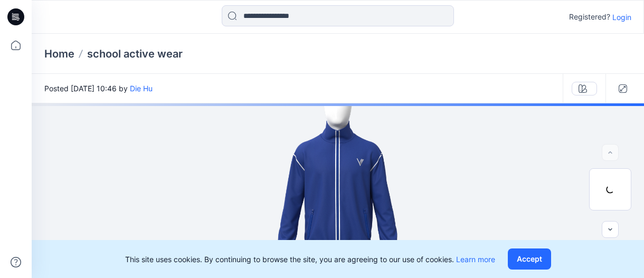 The width and height of the screenshot is (644, 278). Describe the element at coordinates (135, 54) in the screenshot. I see `p: school active wear` at that location.